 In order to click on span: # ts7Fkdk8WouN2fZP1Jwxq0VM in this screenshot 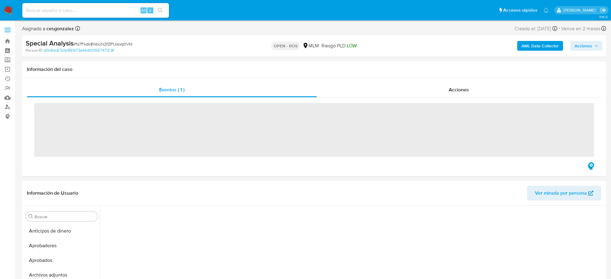, I will do `click(103, 44)`.